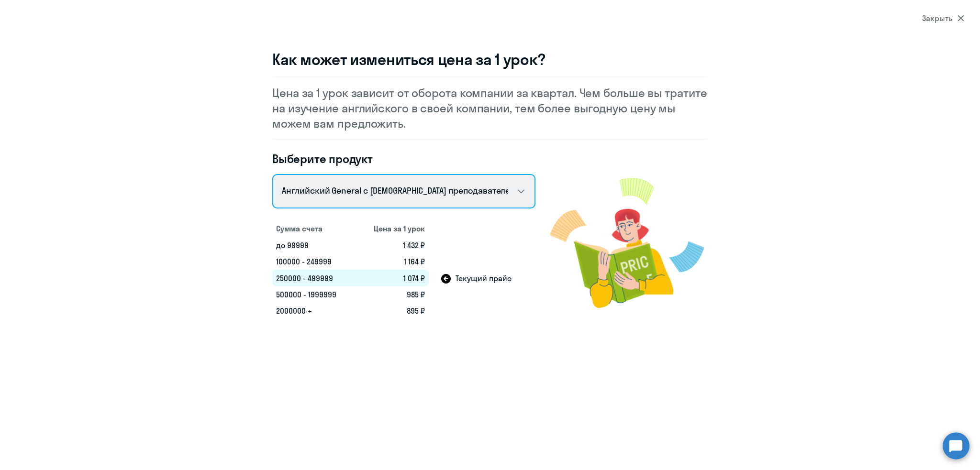 This screenshot has height=470, width=980. Describe the element at coordinates (392, 229) in the screenshot. I see `th: Цена за 1 урок` at that location.